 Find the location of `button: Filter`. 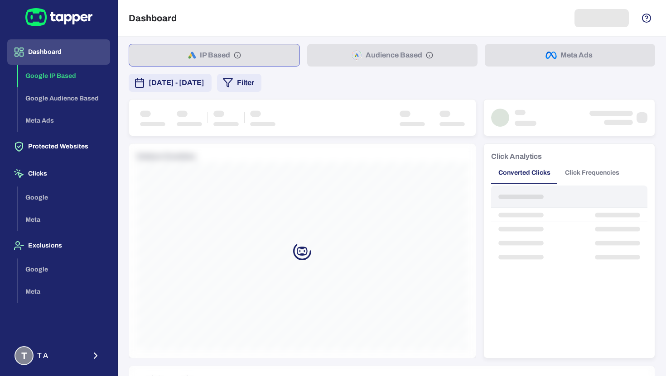

button: Filter is located at coordinates (239, 83).